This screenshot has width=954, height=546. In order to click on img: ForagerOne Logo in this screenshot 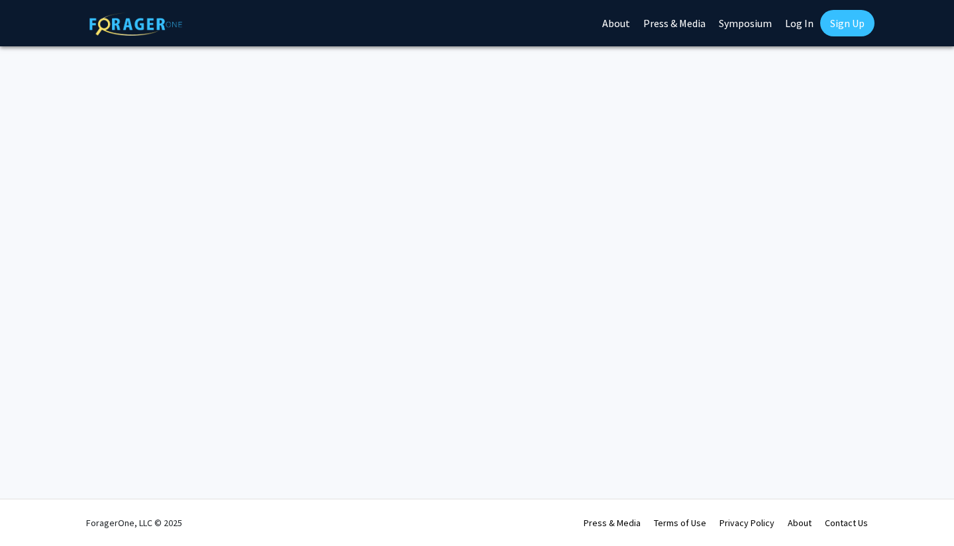, I will do `click(136, 24)`.